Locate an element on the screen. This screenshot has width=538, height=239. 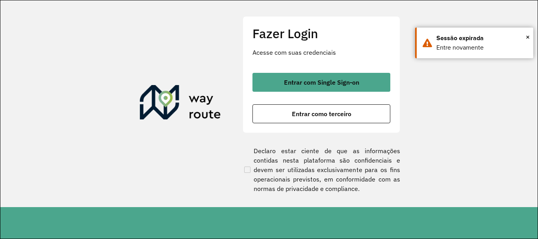
span: Entrar como terceiro is located at coordinates (321, 114).